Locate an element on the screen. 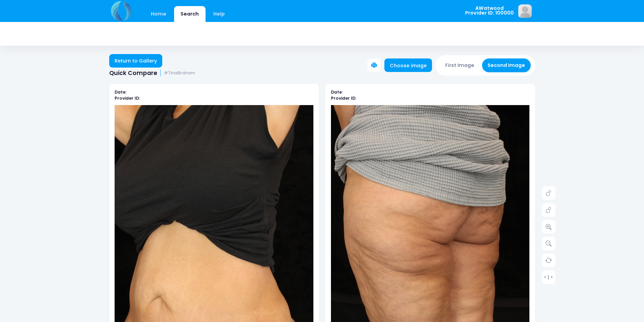  button: Second Image is located at coordinates (506, 65).